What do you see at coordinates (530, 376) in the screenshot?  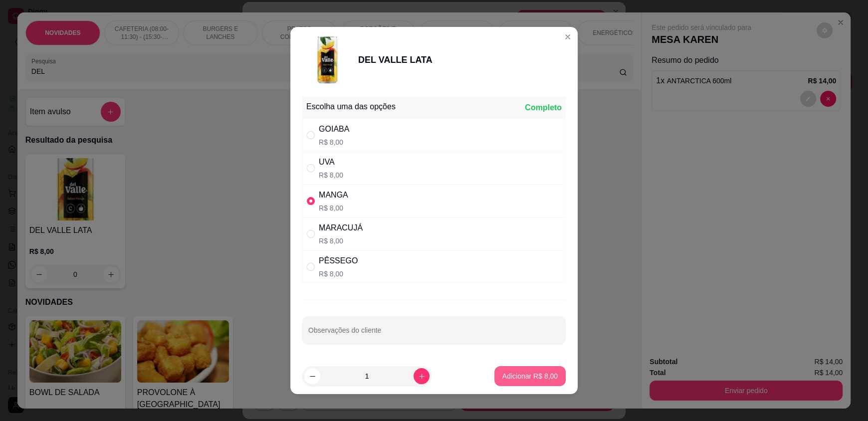 I see `button: Adicionar R$ 8,00` at bounding box center [530, 376].